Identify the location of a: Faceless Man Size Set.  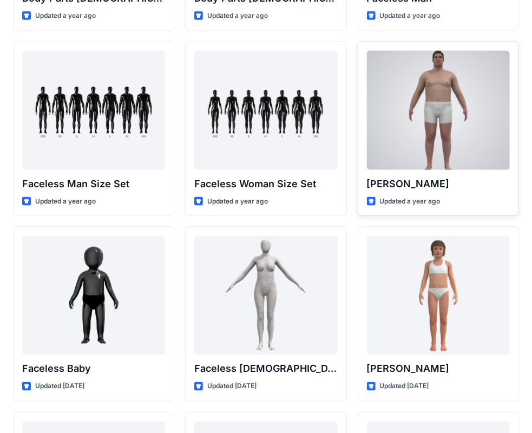
(94, 110).